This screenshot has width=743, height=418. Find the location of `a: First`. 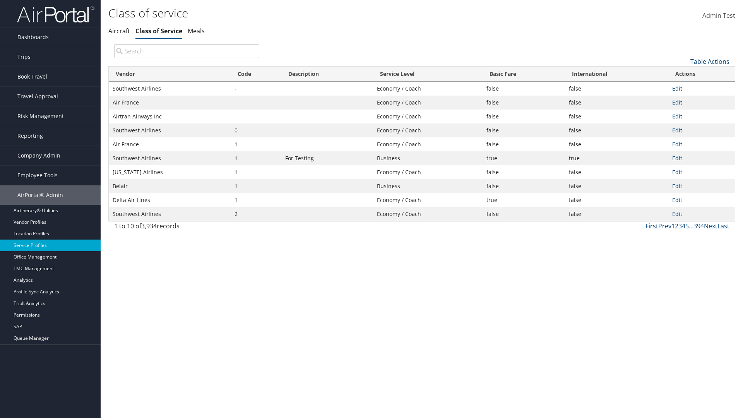

a: First is located at coordinates (651, 226).